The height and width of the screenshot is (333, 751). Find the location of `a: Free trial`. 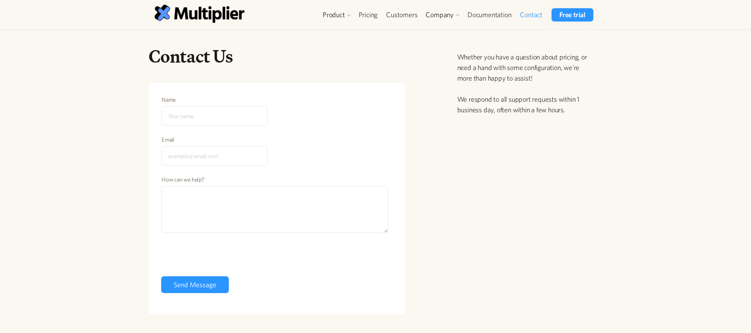

a: Free trial is located at coordinates (572, 15).